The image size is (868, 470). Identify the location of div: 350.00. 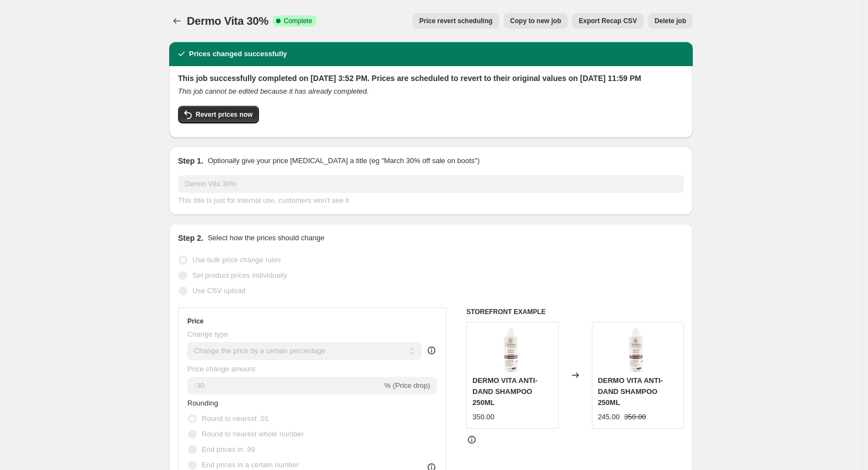
(483, 417).